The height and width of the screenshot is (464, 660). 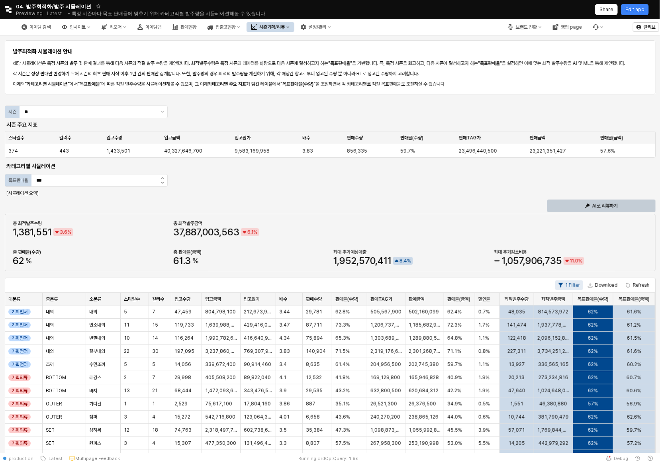 What do you see at coordinates (90, 252) in the screenshot?
I see `div: 총 판매율(수량)` at bounding box center [90, 252].